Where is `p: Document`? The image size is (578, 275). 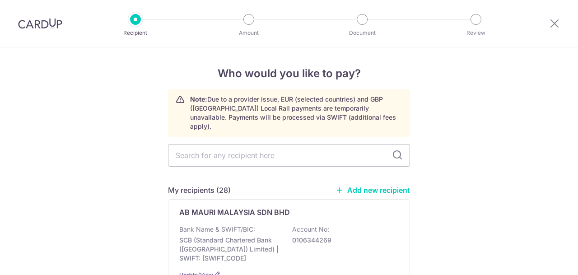 p: Document is located at coordinates (362, 33).